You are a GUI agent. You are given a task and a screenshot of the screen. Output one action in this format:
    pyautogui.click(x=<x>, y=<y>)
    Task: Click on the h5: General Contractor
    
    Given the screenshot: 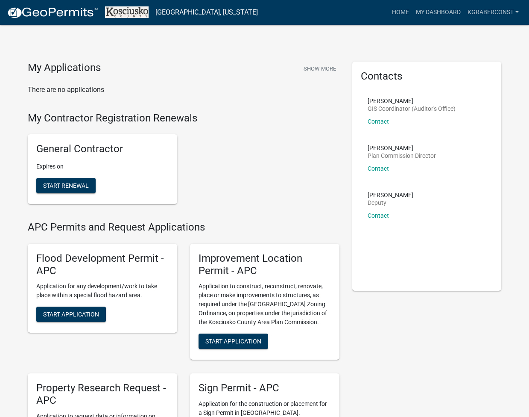 What is the action you would take?
    pyautogui.click(x=103, y=149)
    